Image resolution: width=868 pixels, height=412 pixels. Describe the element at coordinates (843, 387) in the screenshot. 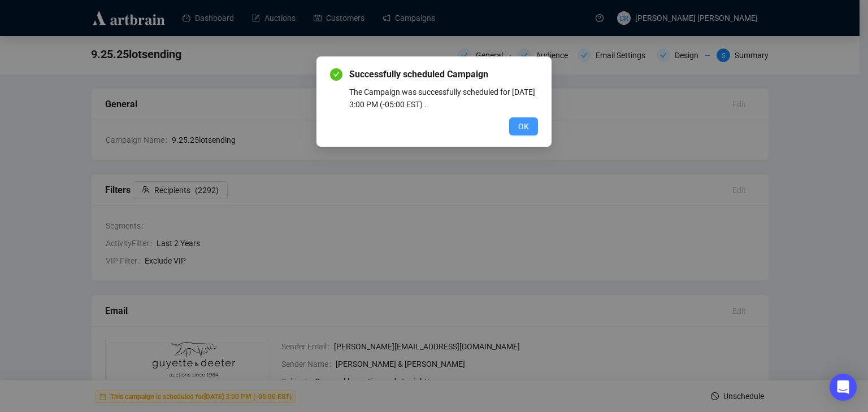

I see `div: Open Intercom Messenger` at that location.